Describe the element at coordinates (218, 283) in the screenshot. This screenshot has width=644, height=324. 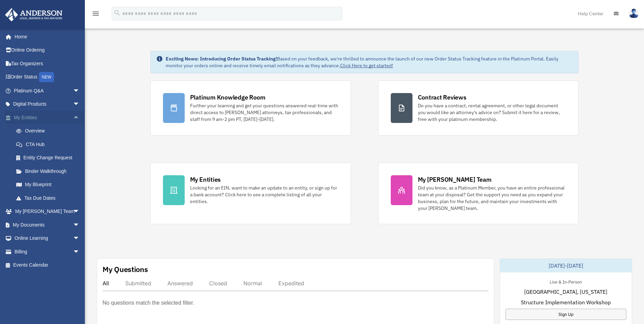
I see `div: Closed` at that location.